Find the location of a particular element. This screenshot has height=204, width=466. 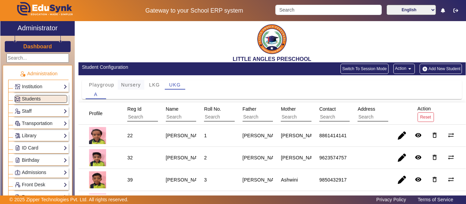

p: © 2025 Zipper Technologies Pvt. Ltd. All rights reserved. is located at coordinates (69, 200).